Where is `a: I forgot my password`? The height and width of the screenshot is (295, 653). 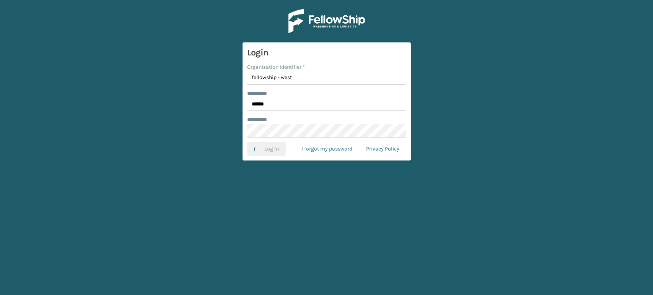 a: I forgot my password is located at coordinates (327, 149).